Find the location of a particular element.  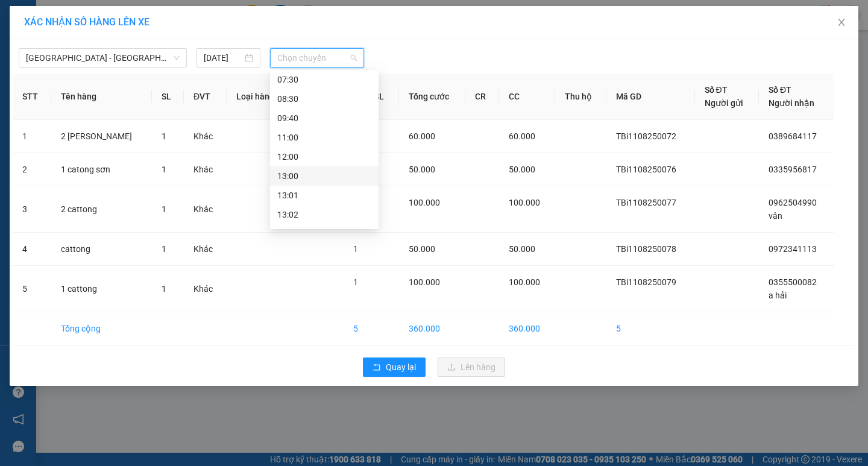

span: 0389684117 is located at coordinates (792, 136).